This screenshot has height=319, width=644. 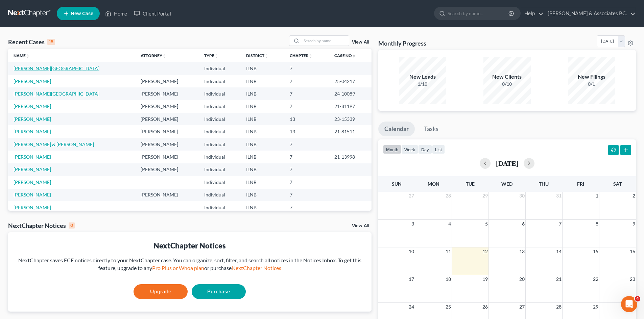 What do you see at coordinates (634, 196) in the screenshot?
I see `span: 2` at bounding box center [634, 196].